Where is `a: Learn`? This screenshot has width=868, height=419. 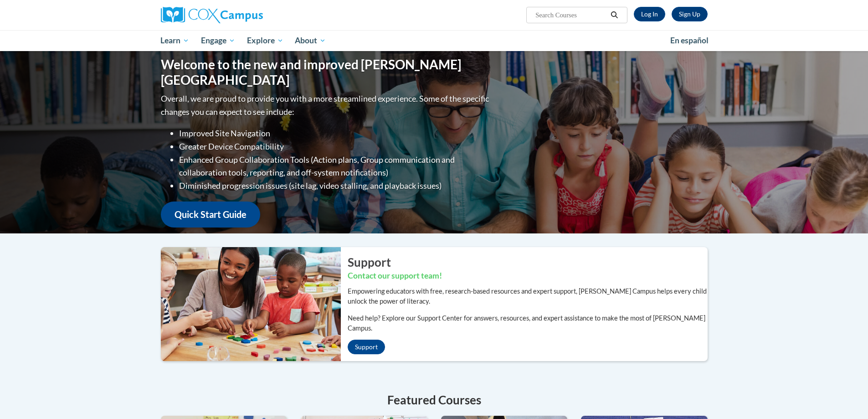
a: Learn is located at coordinates (175, 41).